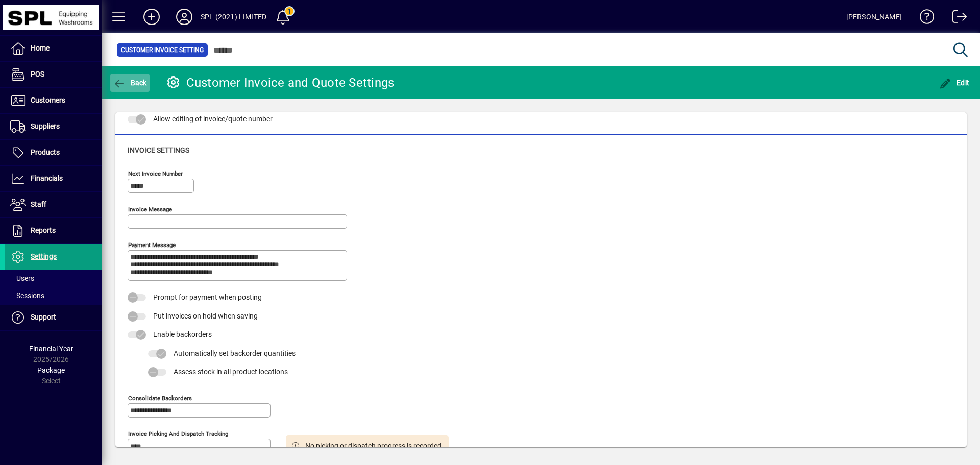 This screenshot has width=980, height=465. Describe the element at coordinates (39, 204) in the screenshot. I see `span: Staff` at that location.